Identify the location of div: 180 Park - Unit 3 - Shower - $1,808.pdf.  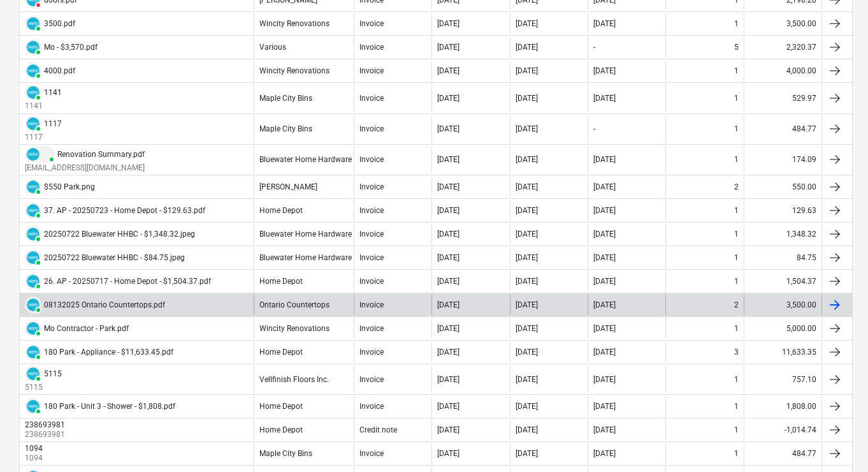
(110, 406).